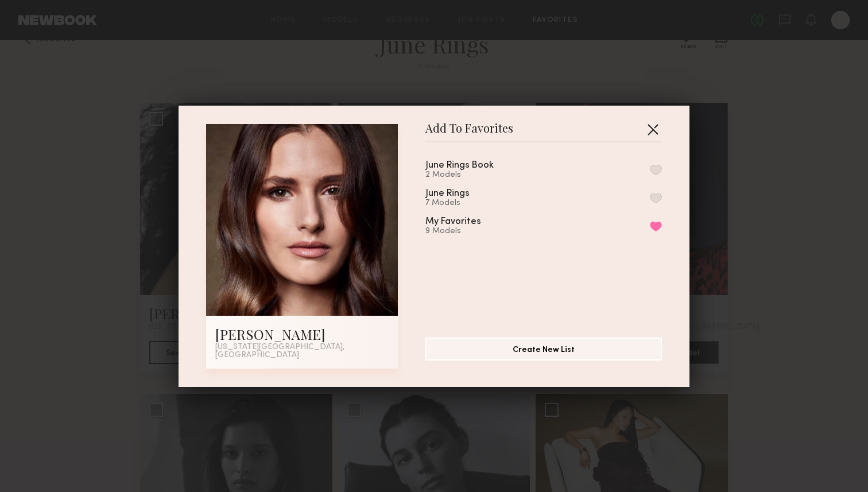 The width and height of the screenshot is (868, 492). What do you see at coordinates (459, 165) in the screenshot?
I see `div: June Rings Book` at bounding box center [459, 165].